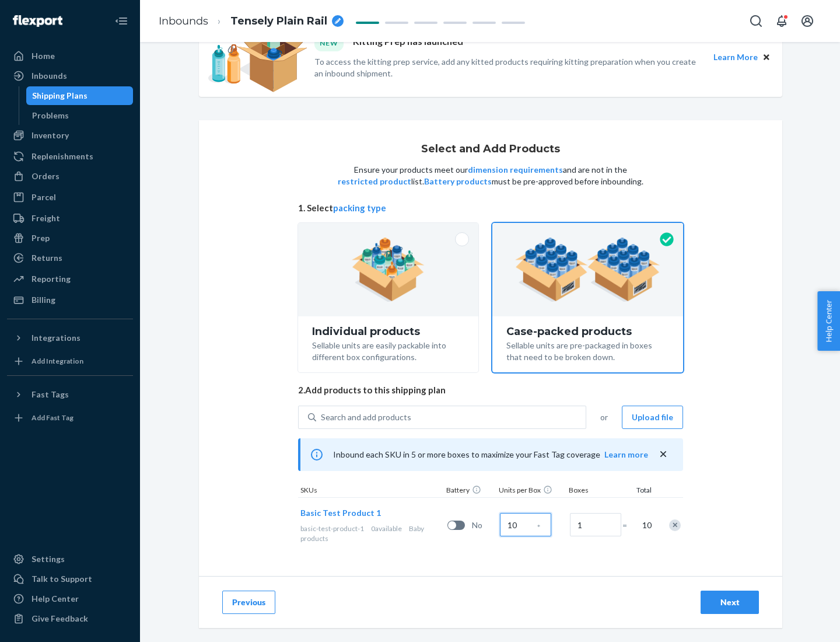  I want to click on div: Returns, so click(47, 258).